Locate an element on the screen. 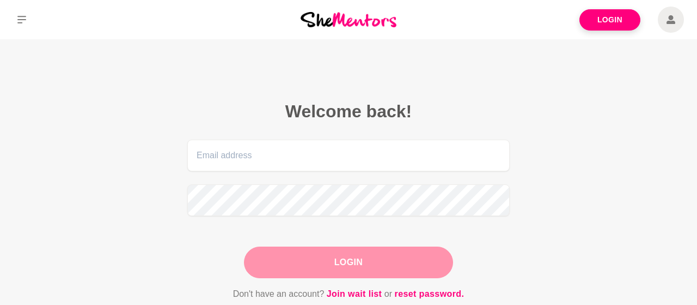  p: Don't have an account? or is located at coordinates (349, 294).